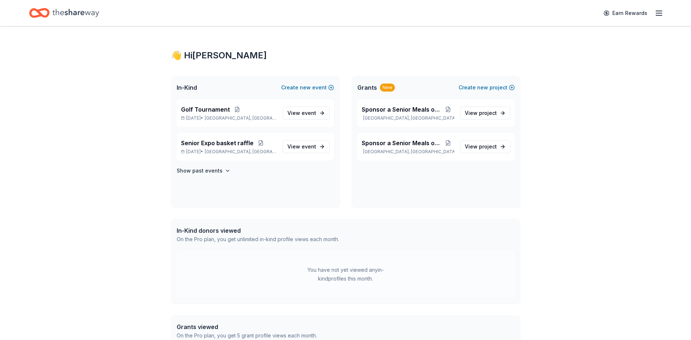  I want to click on span: Golf Tournament, so click(205, 109).